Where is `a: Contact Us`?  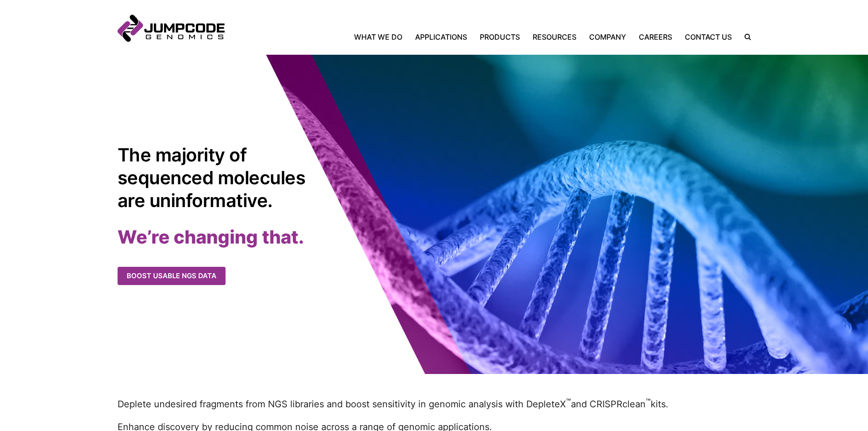 a: Contact Us is located at coordinates (708, 37).